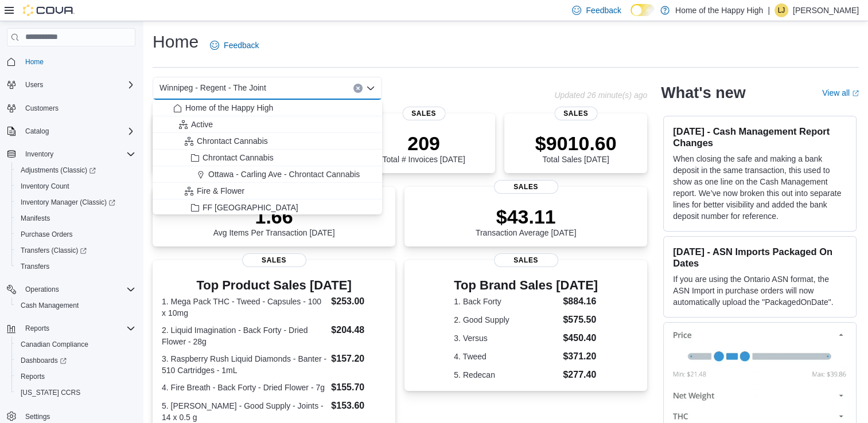  I want to click on p: When closing the safe and making a bank deposit in the same transaction, this used to show as one..., so click(760, 187).